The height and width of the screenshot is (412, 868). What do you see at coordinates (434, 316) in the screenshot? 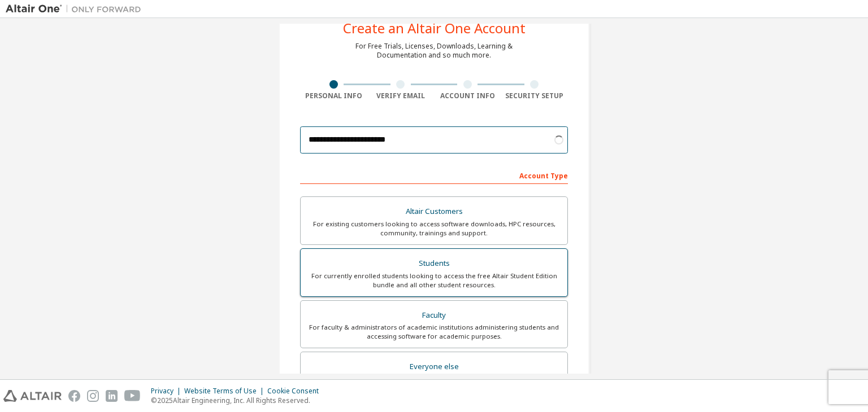
I see `div: Faculty` at bounding box center [434, 316].